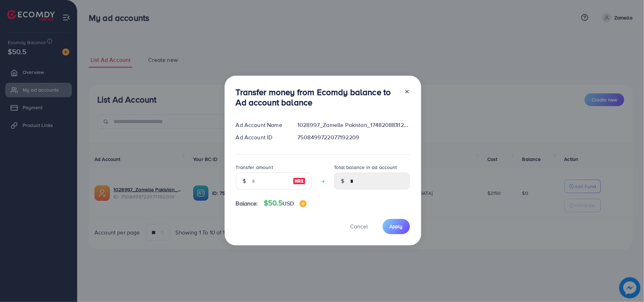 This screenshot has height=302, width=644. Describe the element at coordinates (261, 137) in the screenshot. I see `div: Ad Account ID` at that location.